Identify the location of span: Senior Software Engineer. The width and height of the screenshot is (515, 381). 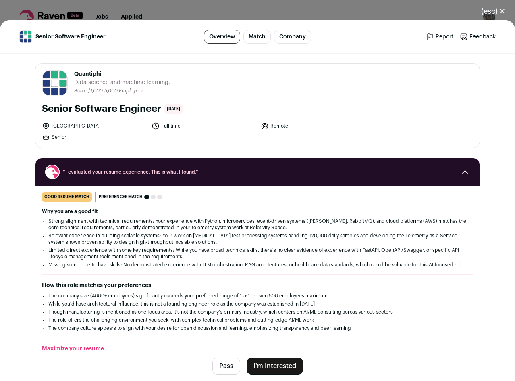
(71, 37).